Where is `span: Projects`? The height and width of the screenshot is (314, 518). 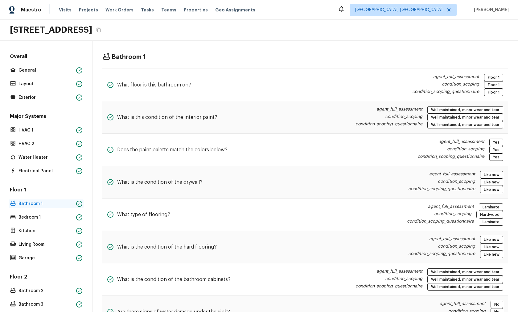 span: Projects is located at coordinates (89, 10).